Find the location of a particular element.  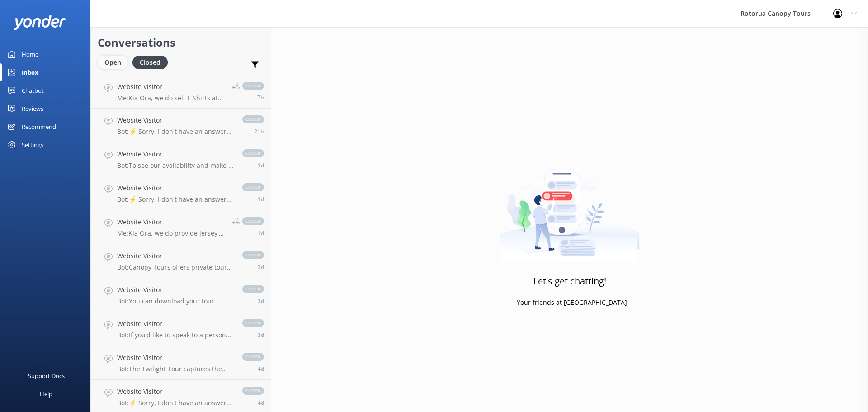

a: Website VisitorBot:Canopy Tours offers private tours for group bookings and can customise the exp... is located at coordinates (181, 261).